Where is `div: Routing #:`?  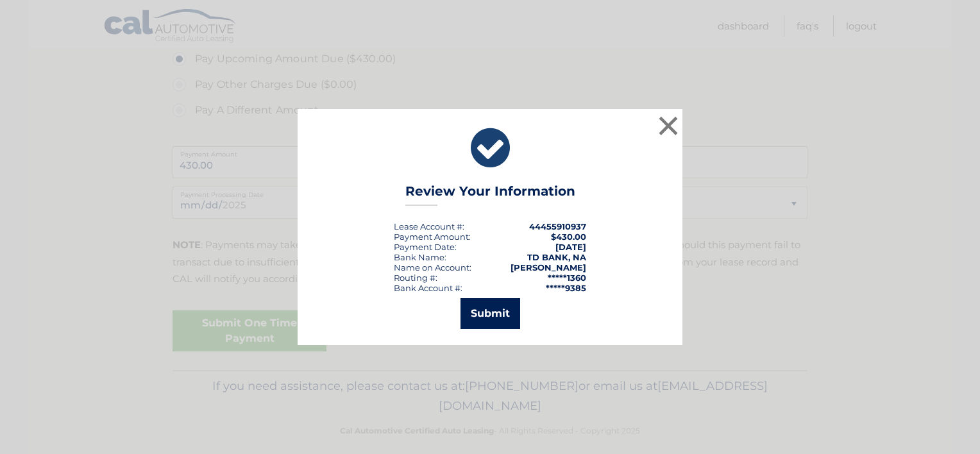
div: Routing #: is located at coordinates (415, 278).